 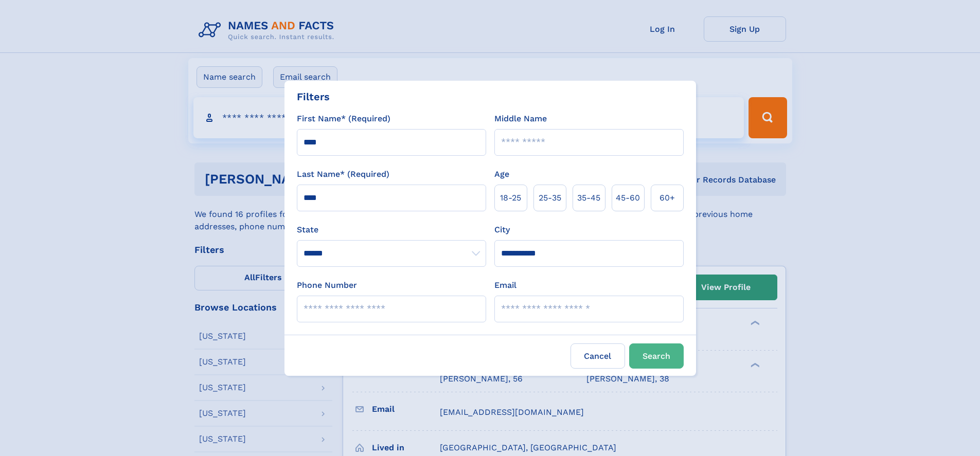 What do you see at coordinates (502, 174) in the screenshot?
I see `label: Age` at bounding box center [502, 174].